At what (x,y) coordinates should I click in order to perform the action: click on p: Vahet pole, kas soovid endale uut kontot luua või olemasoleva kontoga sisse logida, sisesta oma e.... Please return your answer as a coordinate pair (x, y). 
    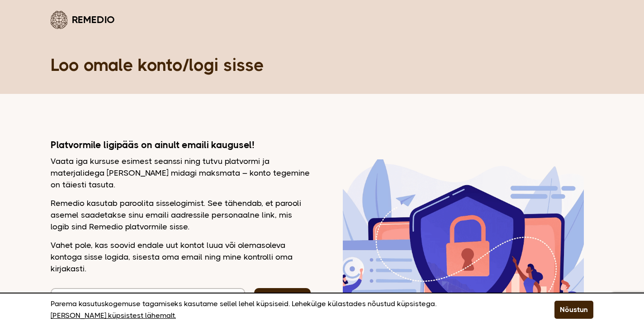
    Looking at the image, I should click on (180, 257).